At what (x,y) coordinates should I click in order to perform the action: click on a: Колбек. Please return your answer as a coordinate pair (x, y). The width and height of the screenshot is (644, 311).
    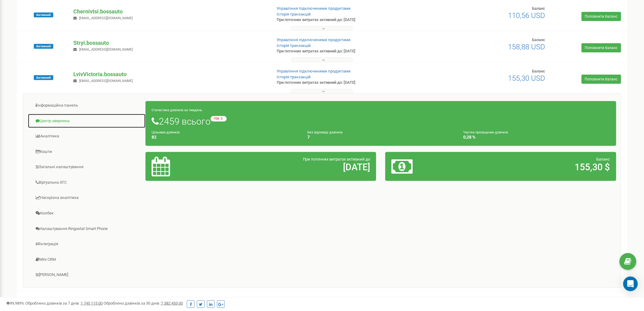
    Looking at the image, I should click on (87, 213).